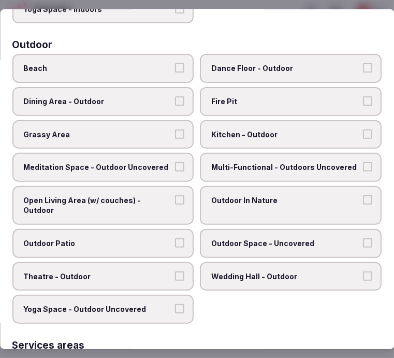 The width and height of the screenshot is (394, 358). I want to click on span: Yoga Space - Outdoor Uncovered, so click(98, 309).